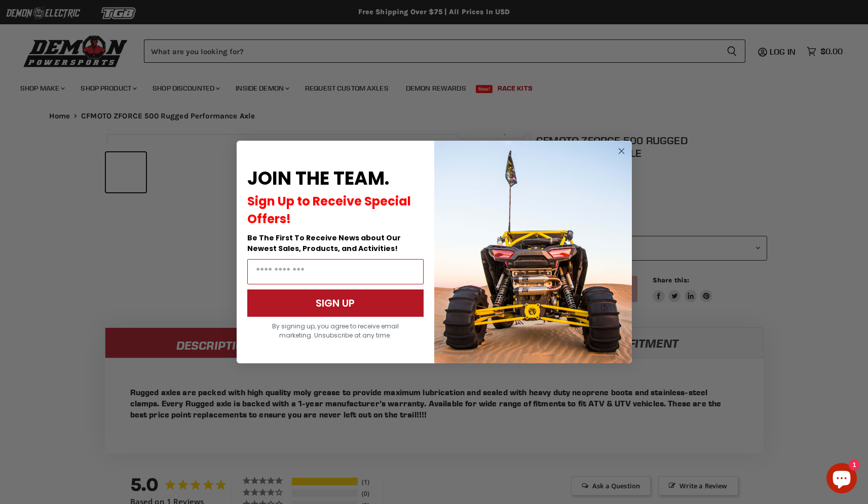 This screenshot has width=868, height=504. I want to click on span: By signing up, you agree to receive email marketing. Unsubscribe at any time., so click(336, 331).